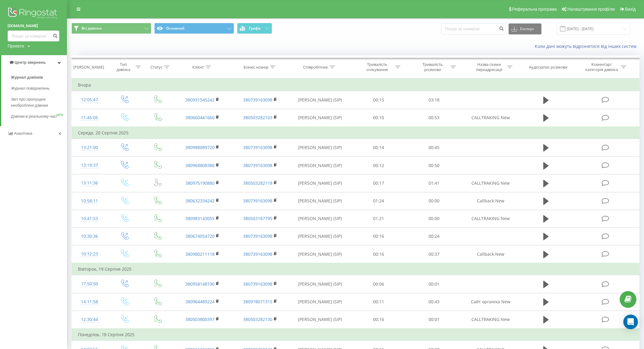 The image size is (644, 349). Describe the element at coordinates (123, 67) in the screenshot. I see `div: Тип дзвінка` at that location.